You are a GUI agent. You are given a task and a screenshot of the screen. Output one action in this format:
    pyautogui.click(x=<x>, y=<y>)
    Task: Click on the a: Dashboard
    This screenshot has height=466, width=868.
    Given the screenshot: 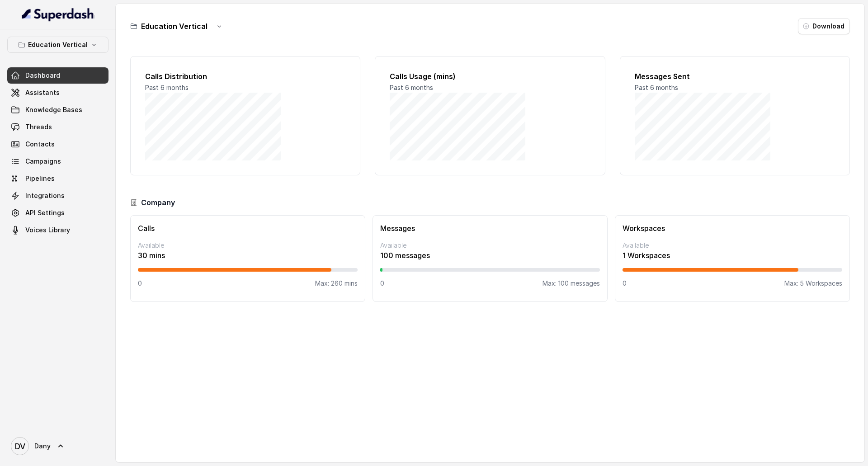 What is the action you would take?
    pyautogui.click(x=58, y=75)
    